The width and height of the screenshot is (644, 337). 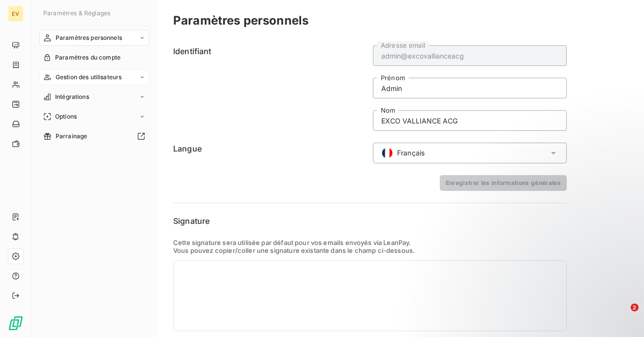 I want to click on button: Enregistrer les informations générales, so click(x=503, y=183).